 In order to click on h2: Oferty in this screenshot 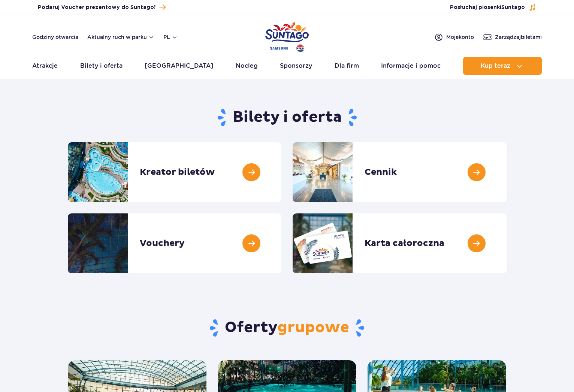, I will do `click(287, 328)`.